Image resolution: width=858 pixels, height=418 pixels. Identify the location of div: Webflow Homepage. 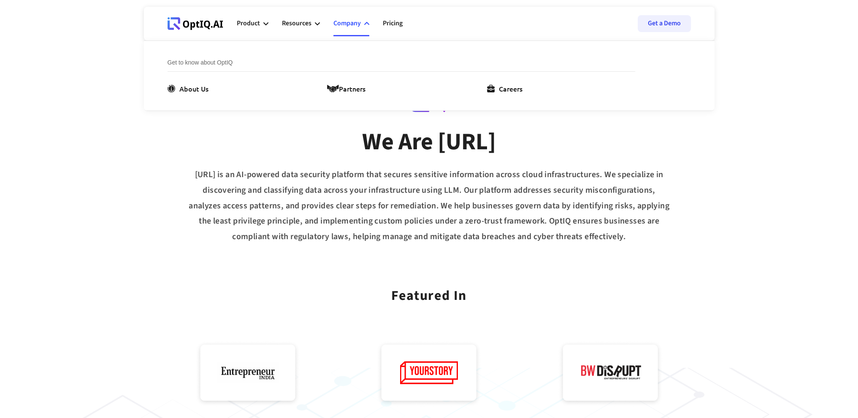
(167, 30).